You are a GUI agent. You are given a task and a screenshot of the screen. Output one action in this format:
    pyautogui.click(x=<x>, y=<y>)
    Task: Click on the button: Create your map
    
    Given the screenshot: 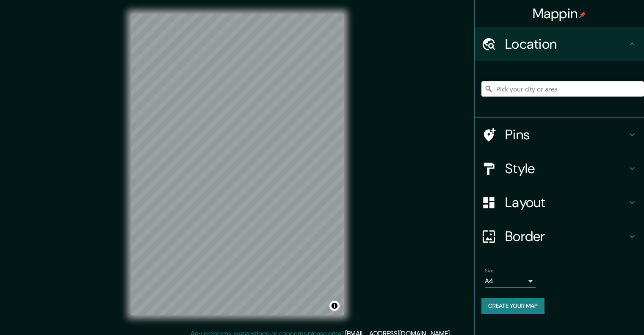 What is the action you would take?
    pyautogui.click(x=513, y=306)
    